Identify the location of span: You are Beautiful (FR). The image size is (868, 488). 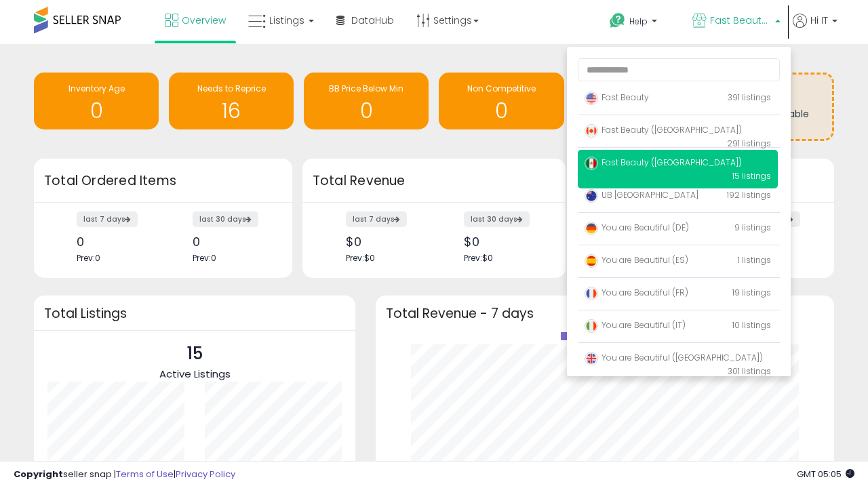
(637, 292).